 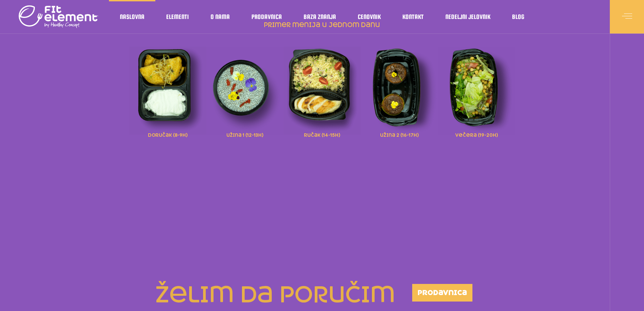 What do you see at coordinates (264, 295) in the screenshot?
I see `h2: želim da poručim` at bounding box center [264, 295].